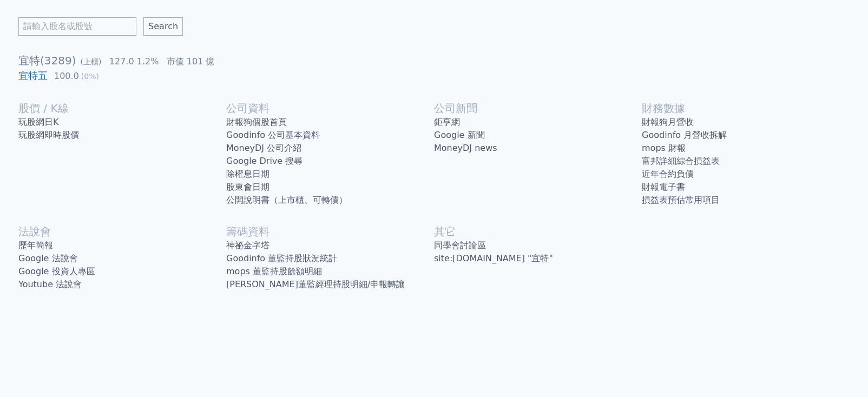  I want to click on a: Goodinfo 董監持股狀況統計, so click(330, 259).